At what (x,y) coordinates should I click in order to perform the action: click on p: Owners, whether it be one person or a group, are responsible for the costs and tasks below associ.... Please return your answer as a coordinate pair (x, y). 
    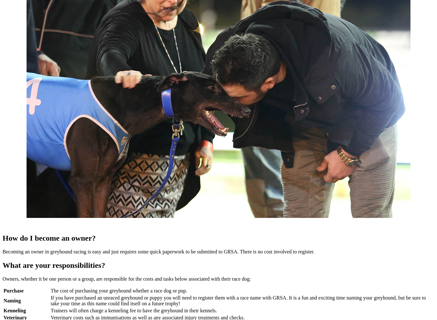
    Looking at the image, I should click on (219, 279).